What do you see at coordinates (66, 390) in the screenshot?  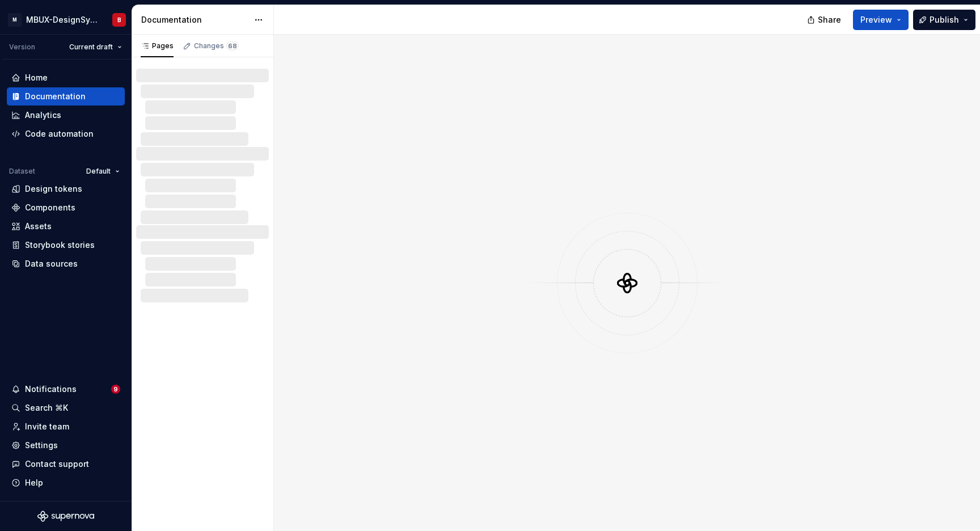 I see `button: Notifications9` at bounding box center [66, 390].